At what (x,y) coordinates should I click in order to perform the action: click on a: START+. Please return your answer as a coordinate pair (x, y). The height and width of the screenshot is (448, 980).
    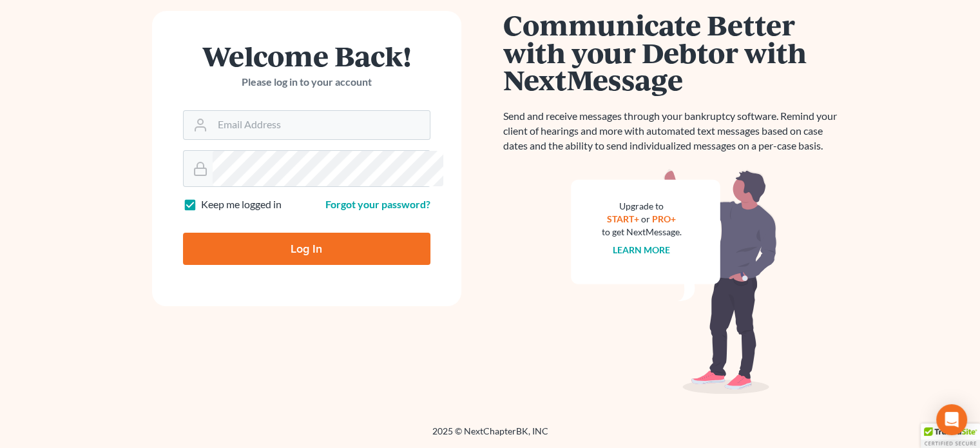
    Looking at the image, I should click on (623, 218).